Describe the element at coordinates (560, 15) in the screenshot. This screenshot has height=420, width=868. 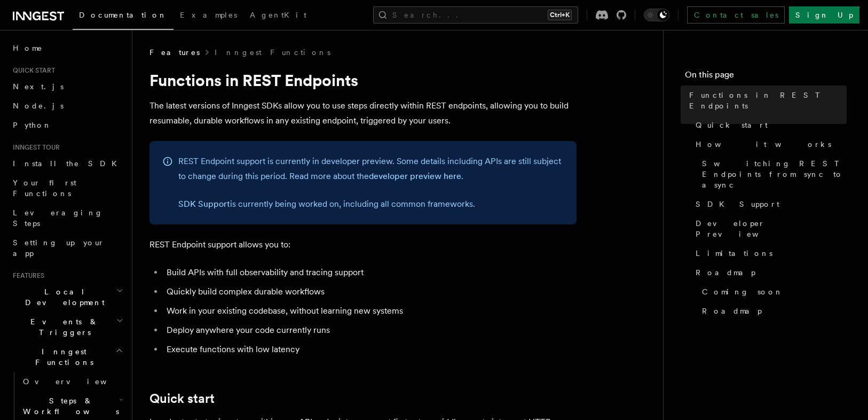
I see `kbd: Ctrl+K` at that location.